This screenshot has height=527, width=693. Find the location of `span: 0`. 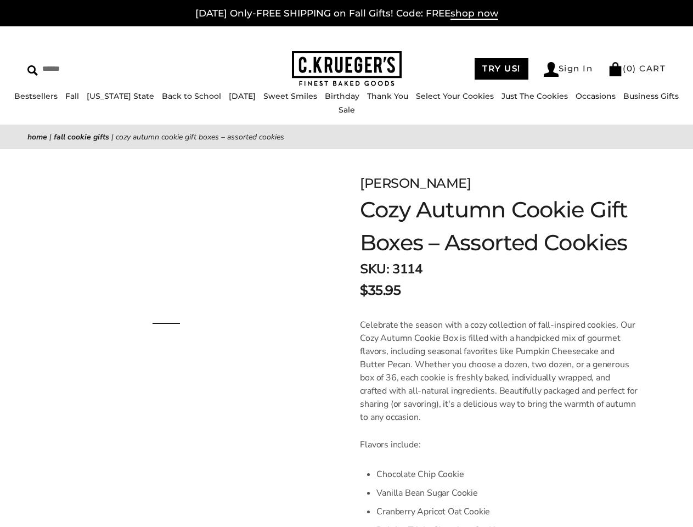

span: 0 is located at coordinates (630, 68).